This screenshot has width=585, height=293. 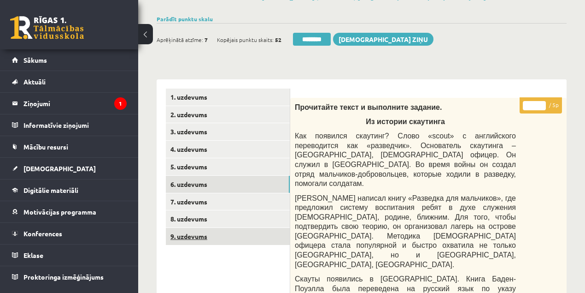 I want to click on a: Aktuāli, so click(x=69, y=82).